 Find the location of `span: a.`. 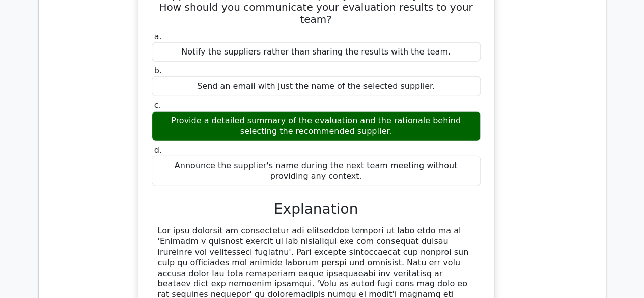

span: a. is located at coordinates (158, 36).